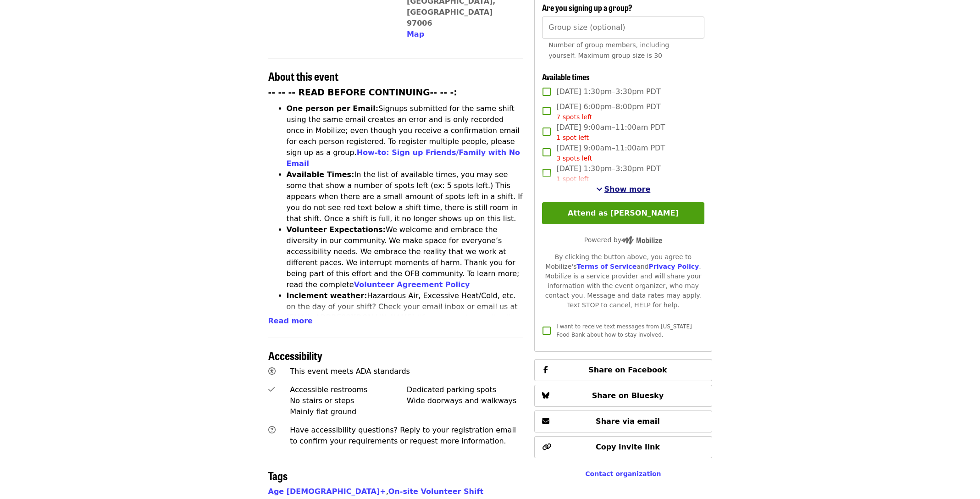 This screenshot has height=499, width=980. What do you see at coordinates (627, 370) in the screenshot?
I see `span: Share on Facebook` at bounding box center [627, 370].